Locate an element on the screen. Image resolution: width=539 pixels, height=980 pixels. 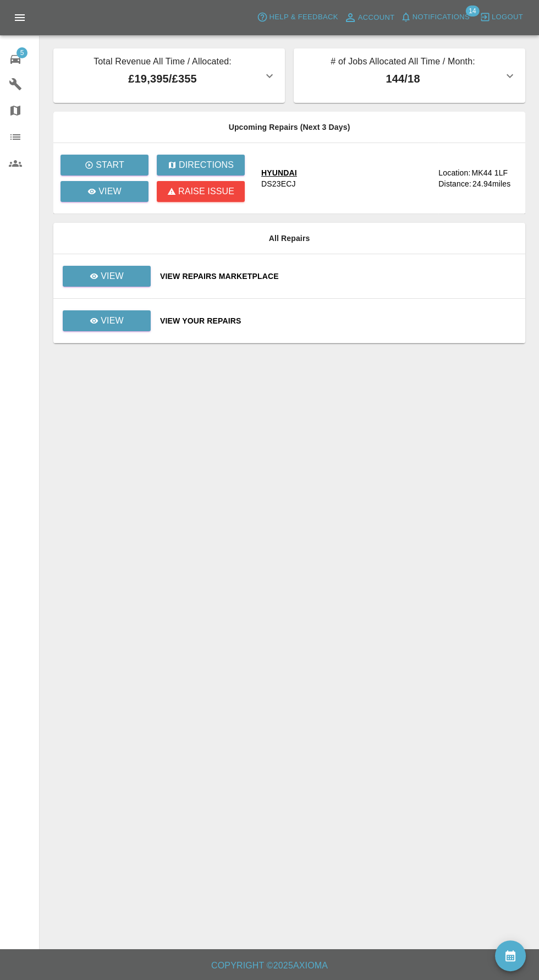
button: Logout is located at coordinates (501, 17).